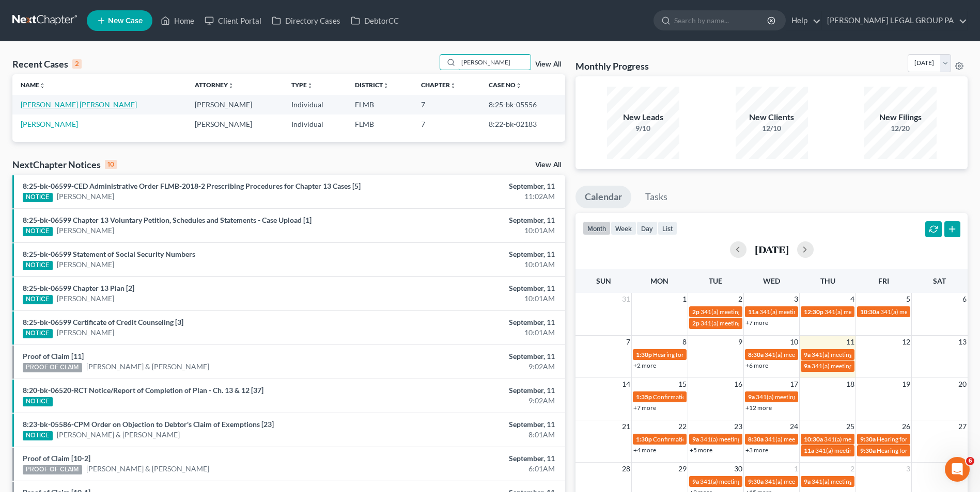 This screenshot has height=492, width=980. I want to click on span: Sat, so click(939, 281).